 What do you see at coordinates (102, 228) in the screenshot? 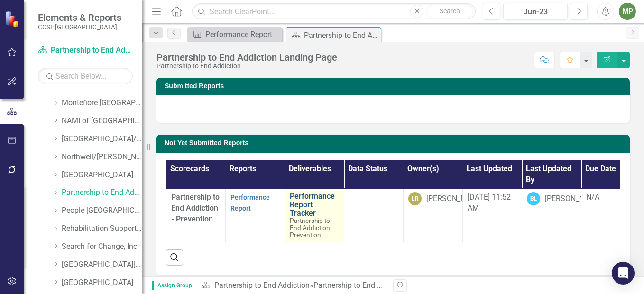
I see `a: Rehabilitation Support Services` at bounding box center [102, 228].